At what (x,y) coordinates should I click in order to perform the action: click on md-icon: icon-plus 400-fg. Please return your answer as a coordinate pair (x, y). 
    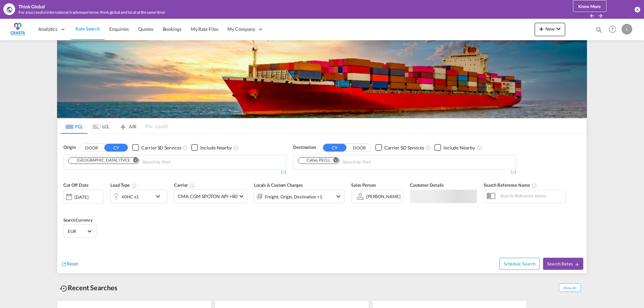
    Looking at the image, I should click on (541, 29).